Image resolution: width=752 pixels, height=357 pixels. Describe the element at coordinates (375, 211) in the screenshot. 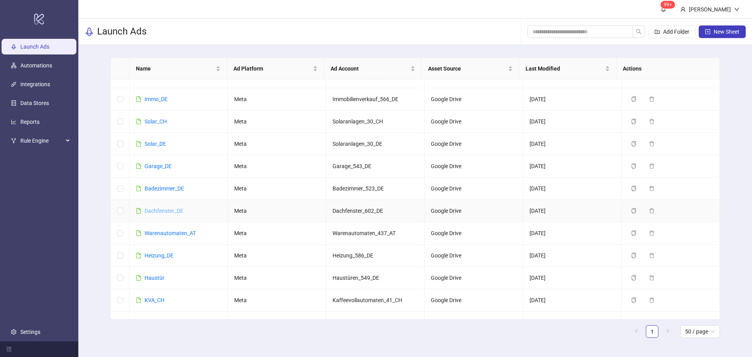

I see `td: Dachfenster_602_DE` at that location.